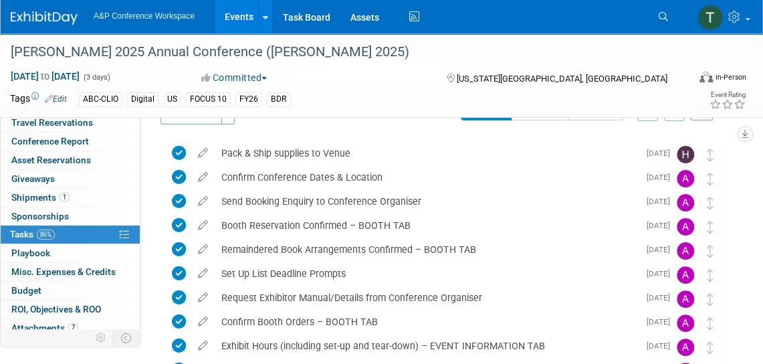 This screenshot has height=364, width=763. I want to click on div: Confirm Booth Orders – BOOTH TAB, so click(426, 322).